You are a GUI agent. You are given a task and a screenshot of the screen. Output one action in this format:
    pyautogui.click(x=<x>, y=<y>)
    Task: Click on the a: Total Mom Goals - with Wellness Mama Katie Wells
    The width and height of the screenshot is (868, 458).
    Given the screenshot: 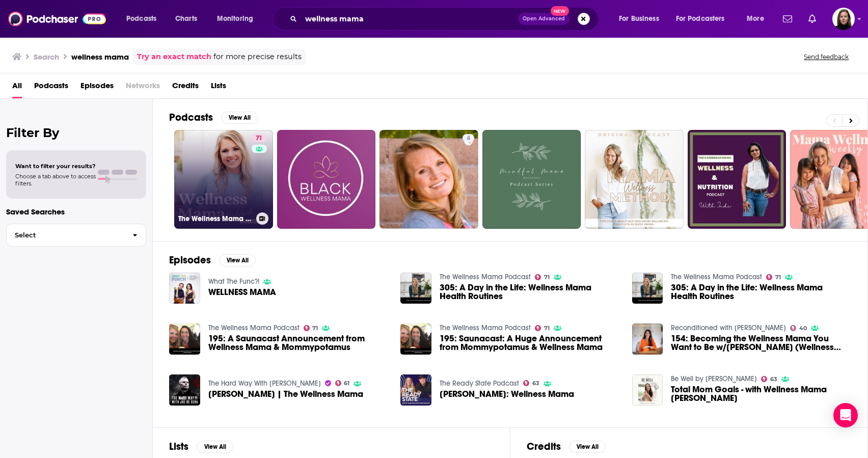 What is the action you would take?
    pyautogui.click(x=761, y=394)
    